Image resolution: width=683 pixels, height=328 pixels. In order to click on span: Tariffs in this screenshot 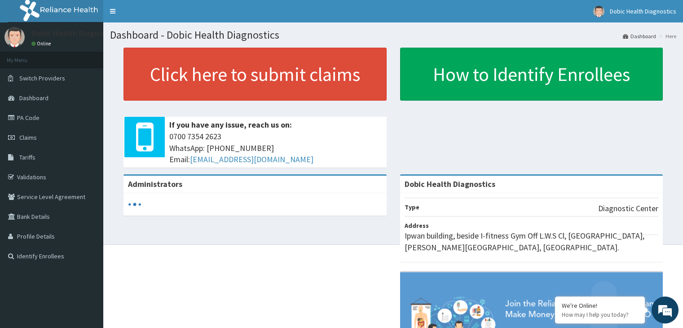, I will do `click(27, 157)`.